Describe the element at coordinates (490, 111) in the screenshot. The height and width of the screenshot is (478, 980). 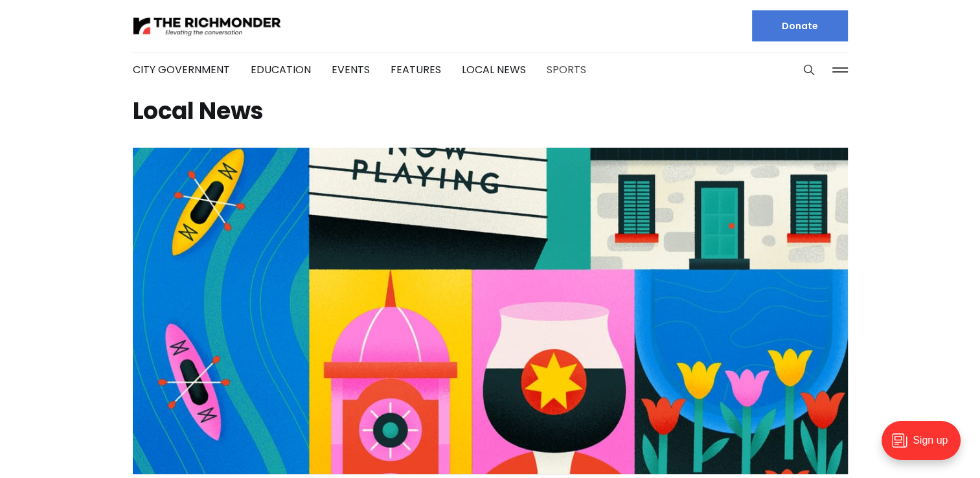
I see `h1: Local News` at that location.